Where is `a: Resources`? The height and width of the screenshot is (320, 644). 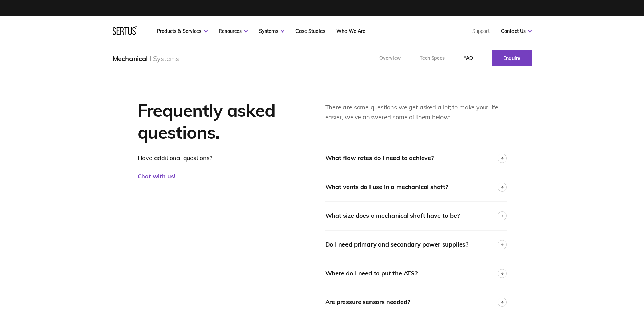
a: Resources is located at coordinates (233, 31).